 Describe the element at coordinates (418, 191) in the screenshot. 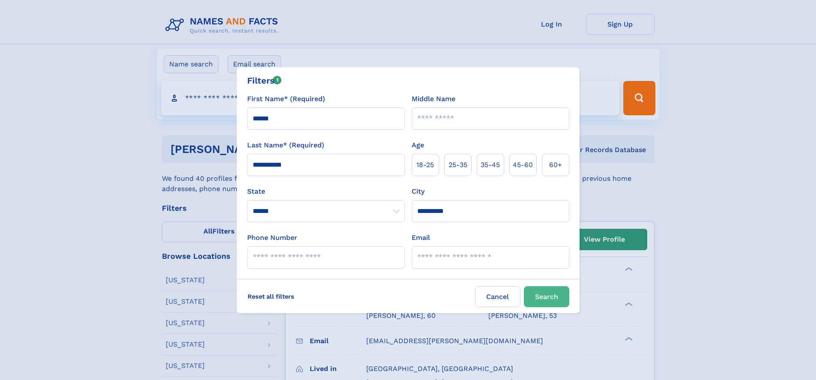

I see `label: City` at that location.